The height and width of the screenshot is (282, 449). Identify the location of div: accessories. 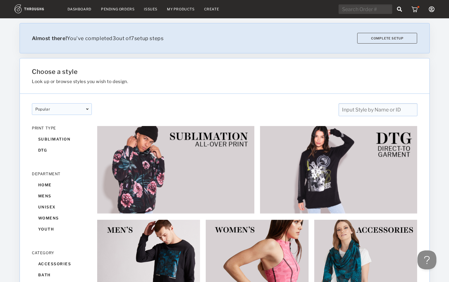
(62, 264).